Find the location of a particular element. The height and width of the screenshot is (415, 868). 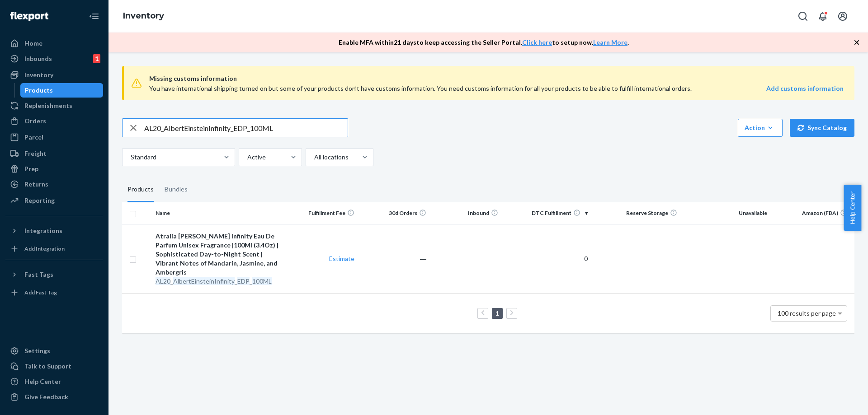

em: EDP is located at coordinates (244, 281).